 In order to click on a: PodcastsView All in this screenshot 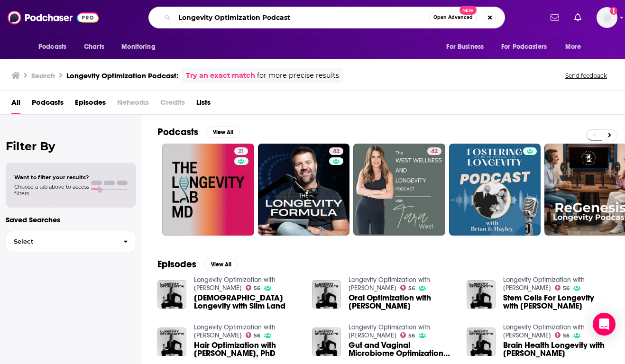, I will do `click(198, 132)`.